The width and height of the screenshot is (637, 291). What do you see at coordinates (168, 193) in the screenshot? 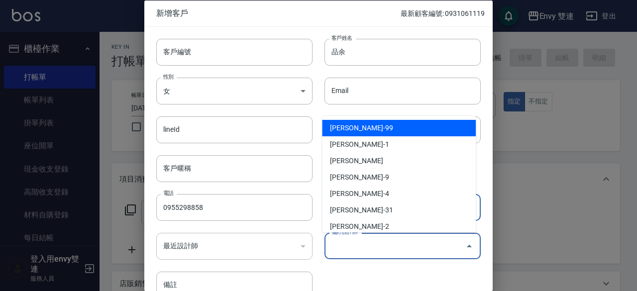
I see `label: 電話` at bounding box center [168, 193].